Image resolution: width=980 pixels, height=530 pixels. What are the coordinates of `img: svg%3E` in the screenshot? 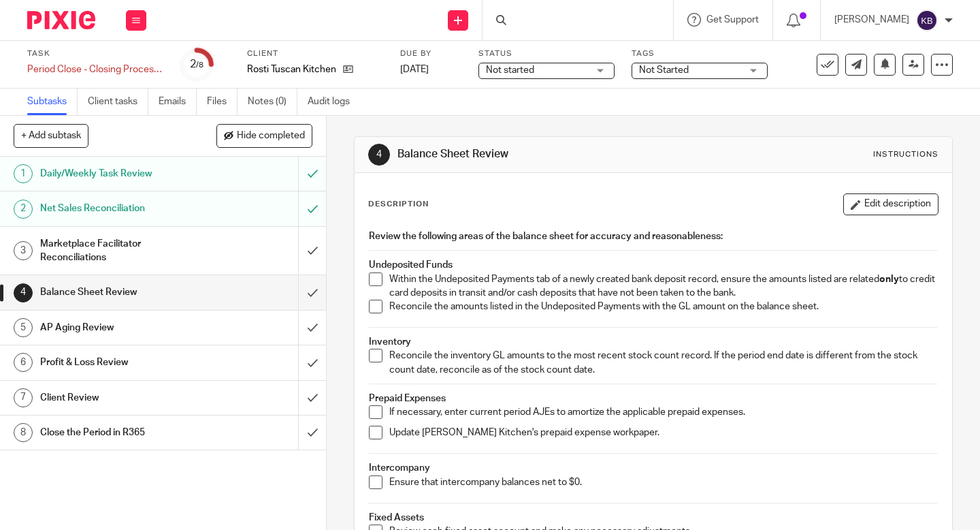 It's located at (927, 20).